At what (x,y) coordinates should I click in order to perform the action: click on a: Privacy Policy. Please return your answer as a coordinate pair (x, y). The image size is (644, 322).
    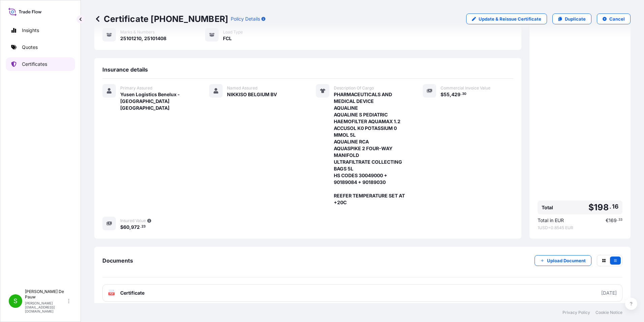
    Looking at the image, I should click on (577, 313).